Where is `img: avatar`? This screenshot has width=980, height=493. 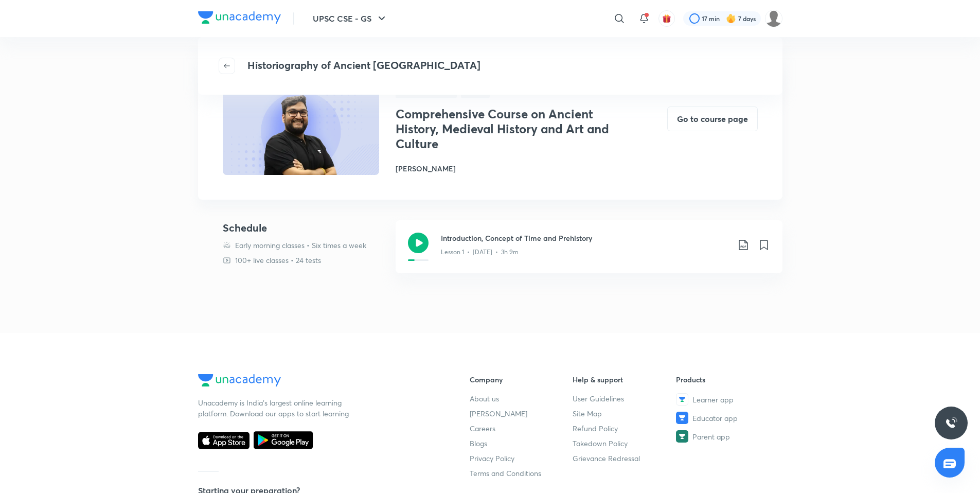
img: avatar is located at coordinates (667, 18).